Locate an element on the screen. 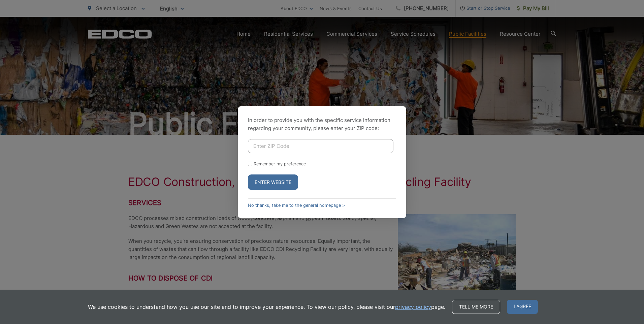 This screenshot has width=644, height=324. a: No thanks, take me to the general homepage > is located at coordinates (296, 205).